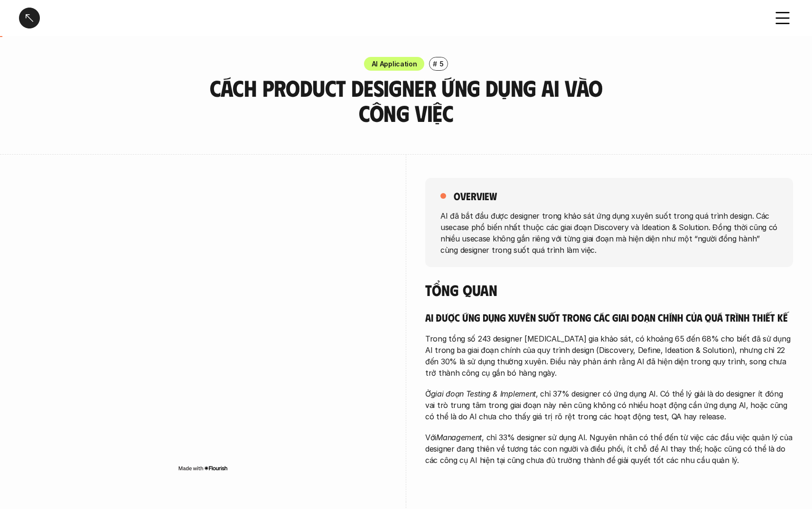  I want to click on img: Made with Flourish, so click(203, 468).